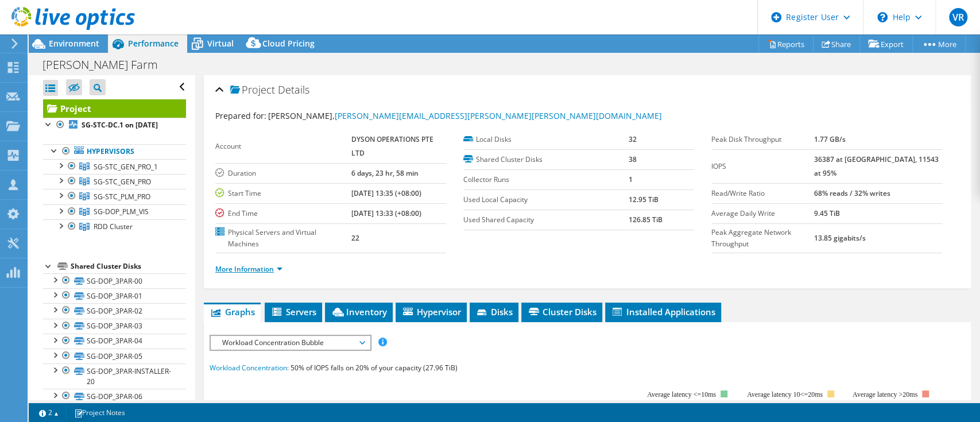 Image resolution: width=980 pixels, height=422 pixels. What do you see at coordinates (562, 311) in the screenshot?
I see `span: Cluster Disks` at bounding box center [562, 311].